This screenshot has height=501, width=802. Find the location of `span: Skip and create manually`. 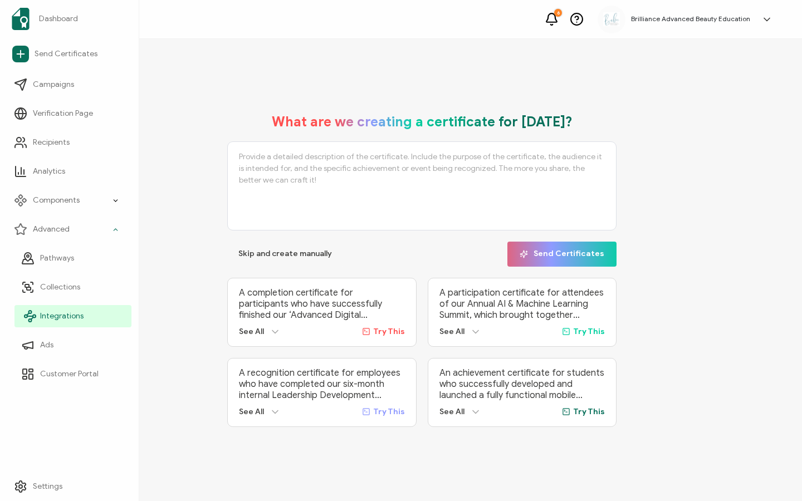

span: Skip and create manually is located at coordinates (285, 254).